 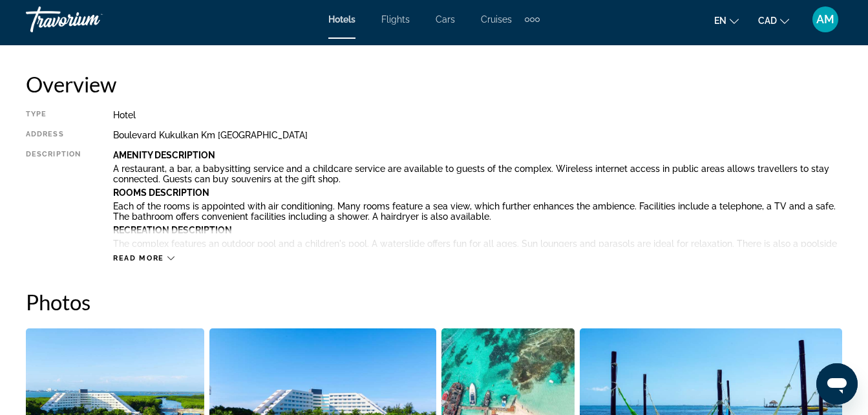 What do you see at coordinates (342, 19) in the screenshot?
I see `a: Hotels` at bounding box center [342, 19].